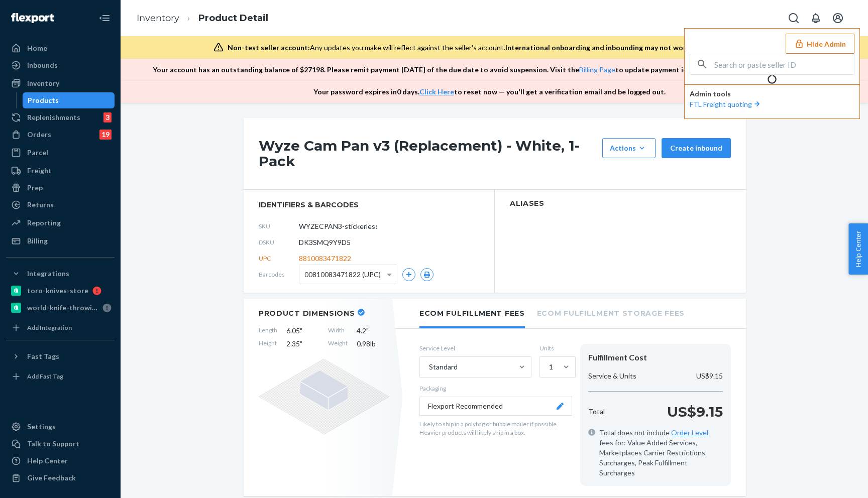 Image resolution: width=868 pixels, height=498 pixels. I want to click on button: Create inbound, so click(696, 148).